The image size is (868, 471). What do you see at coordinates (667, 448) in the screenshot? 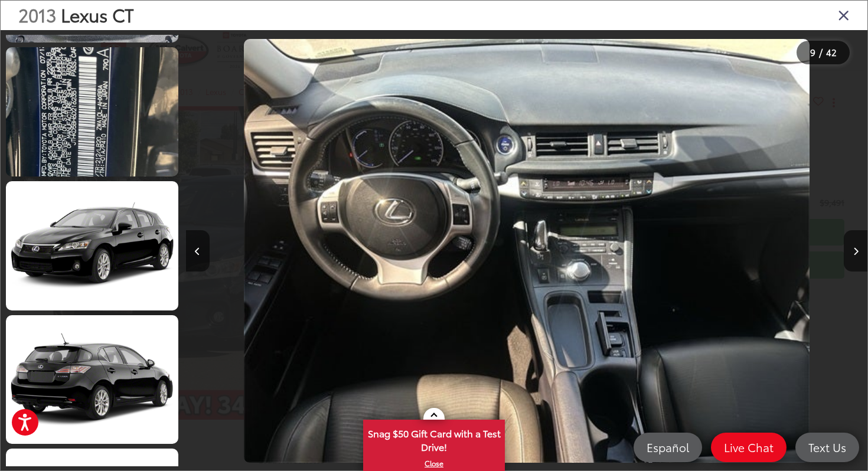
I see `a: Español` at bounding box center [667, 448].